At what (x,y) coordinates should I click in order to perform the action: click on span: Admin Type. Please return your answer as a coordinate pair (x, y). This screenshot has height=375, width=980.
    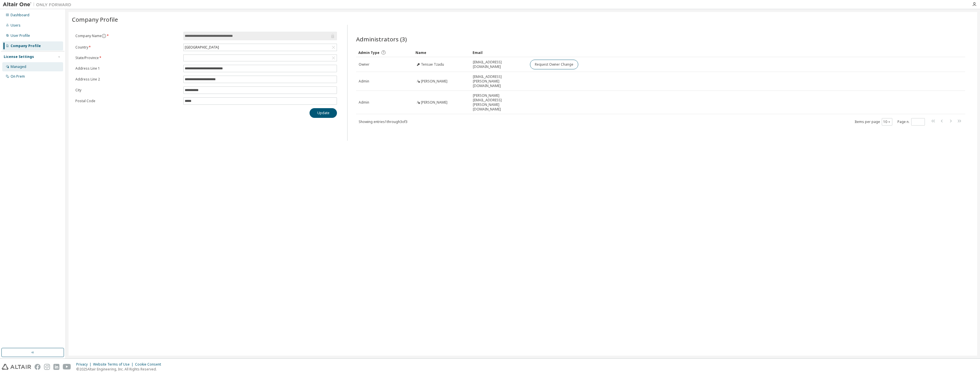
    Looking at the image, I should click on (369, 52).